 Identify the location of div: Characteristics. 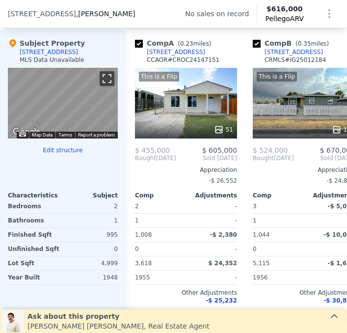
(35, 195).